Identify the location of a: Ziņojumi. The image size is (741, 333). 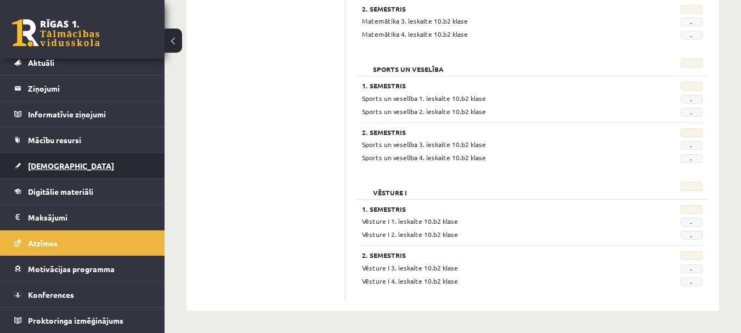
(82, 88).